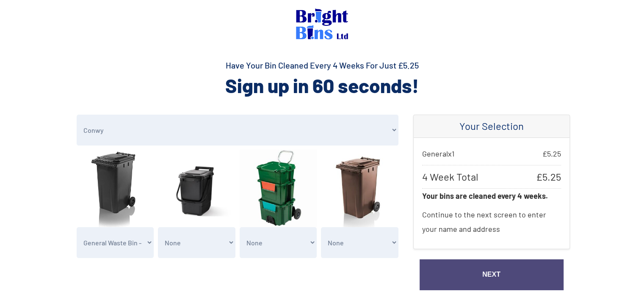  I want to click on img: garden.jpg, so click(360, 188).